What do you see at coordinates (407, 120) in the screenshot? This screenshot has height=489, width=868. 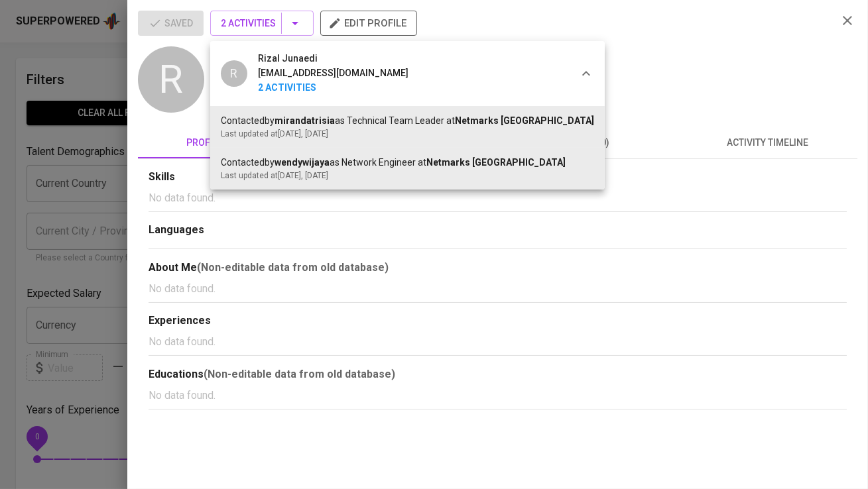 I see `div: Contacted by as Technical Team Leader at` at bounding box center [407, 120].